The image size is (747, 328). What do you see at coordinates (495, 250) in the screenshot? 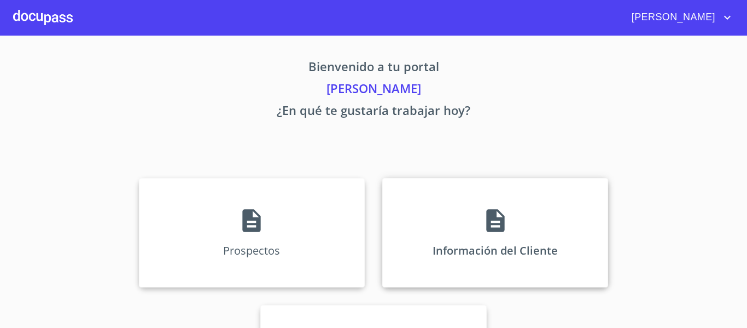
I see `p: Información del Cliente` at bounding box center [495, 250].